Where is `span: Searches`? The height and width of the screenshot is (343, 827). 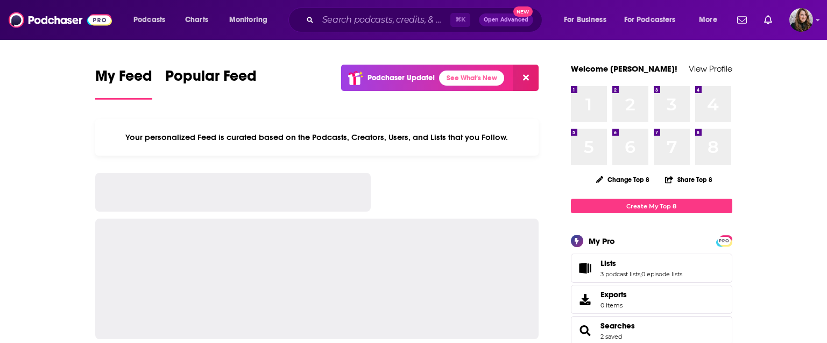 span: Searches is located at coordinates (617, 325).